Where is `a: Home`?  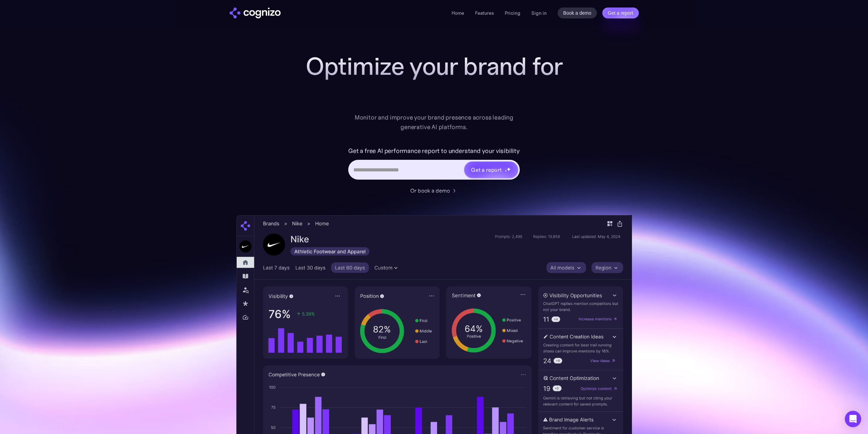
a: Home is located at coordinates (458, 13).